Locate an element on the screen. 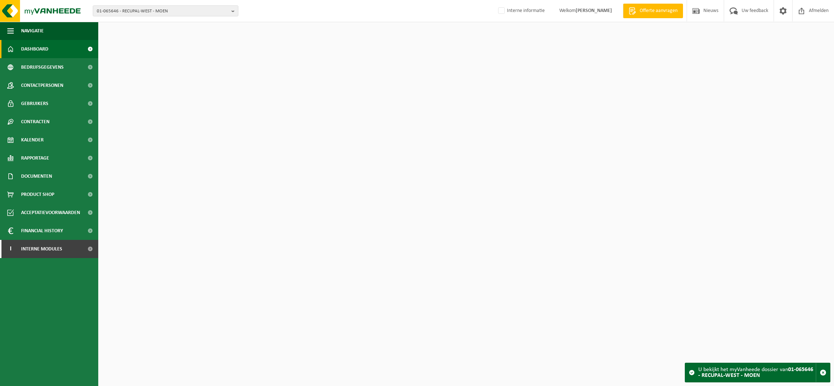  label: Interne informatie is located at coordinates (521, 11).